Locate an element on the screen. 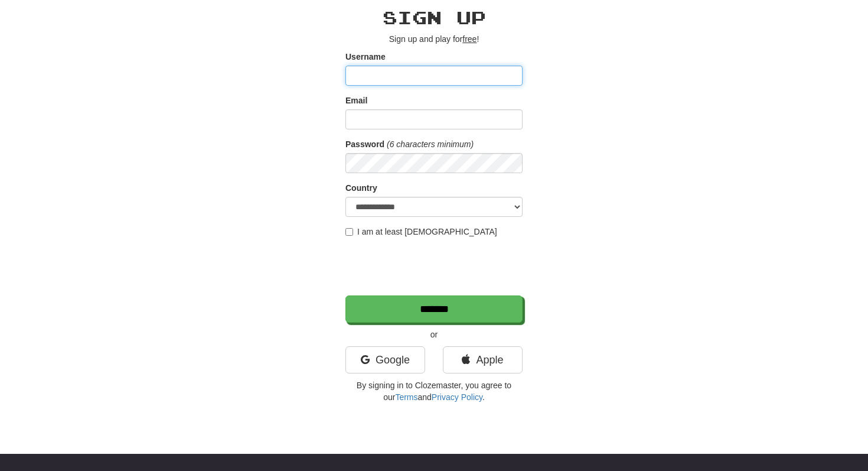 The image size is (868, 471). label: Password is located at coordinates (365, 144).